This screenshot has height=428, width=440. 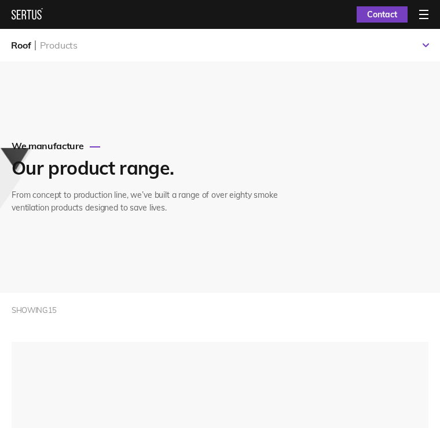 What do you see at coordinates (411, 400) in the screenshot?
I see `div: Chat Widget` at bounding box center [411, 400].